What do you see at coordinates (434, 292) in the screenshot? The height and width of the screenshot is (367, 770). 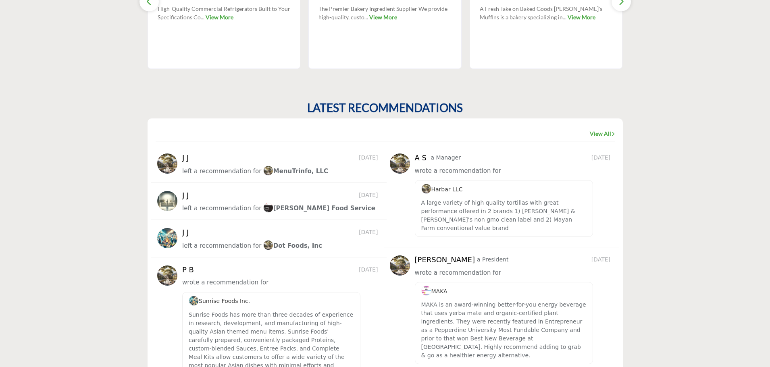 I see `span: MAKA` at bounding box center [434, 292].